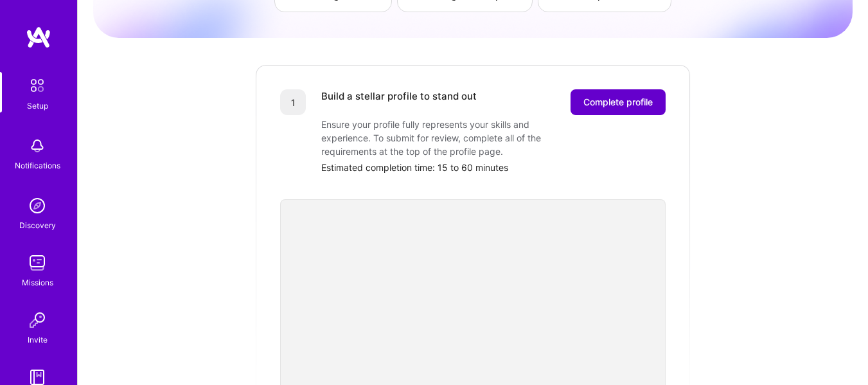 This screenshot has width=868, height=385. Describe the element at coordinates (37, 339) in the screenshot. I see `div: Invite` at that location.